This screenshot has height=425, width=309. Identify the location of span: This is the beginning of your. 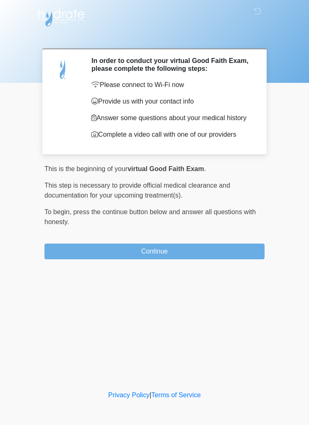
(86, 169).